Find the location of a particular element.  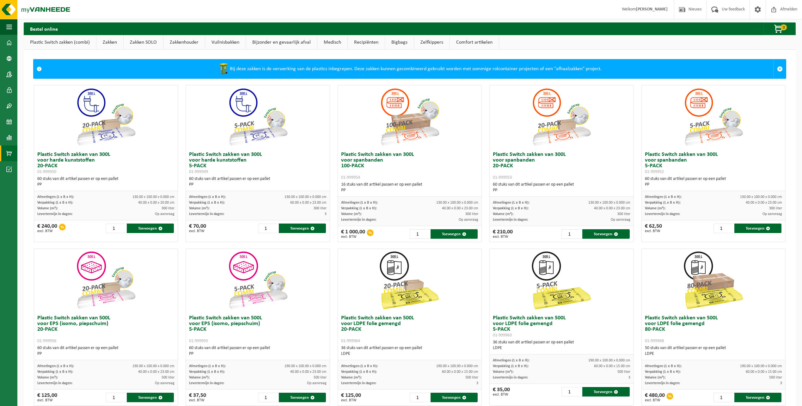

a: Zakken is located at coordinates (110, 42).